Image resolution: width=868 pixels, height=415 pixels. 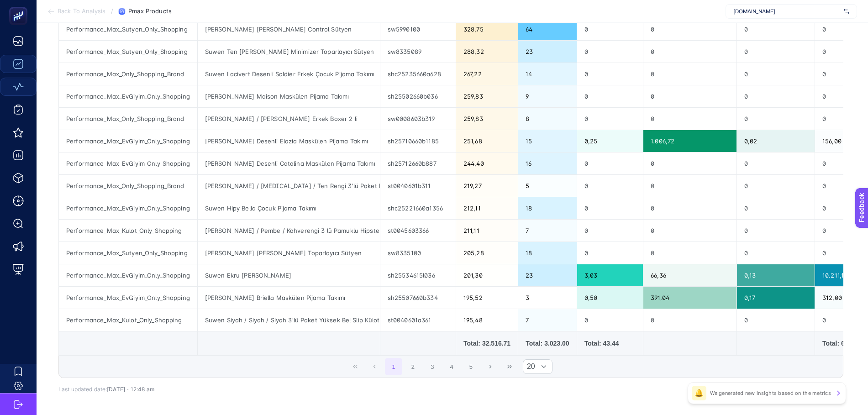 What do you see at coordinates (610, 141) in the screenshot?
I see `div: 0,25` at bounding box center [610, 141].